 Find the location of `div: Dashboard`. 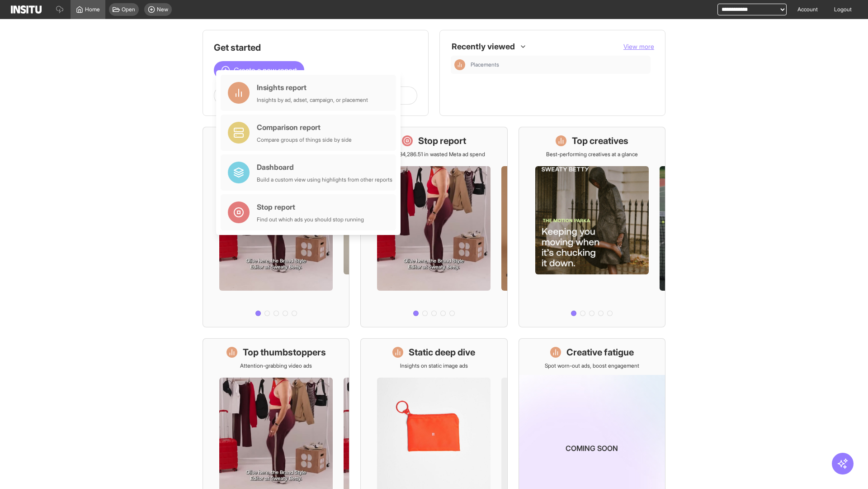

div: Dashboard is located at coordinates (324, 167).